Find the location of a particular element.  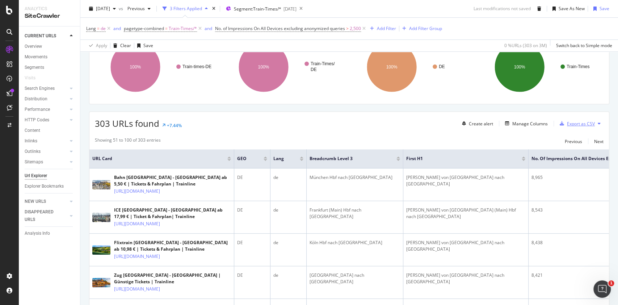

button: Switch back to Simple mode is located at coordinates (582, 46).